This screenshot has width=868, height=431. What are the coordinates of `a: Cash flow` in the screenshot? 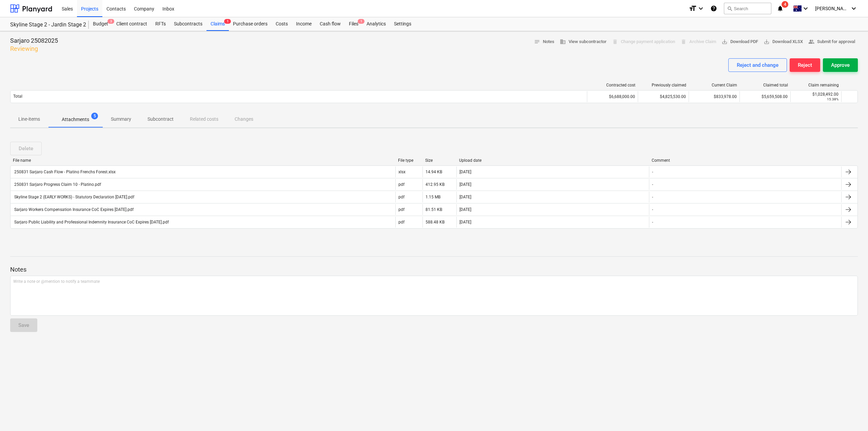 It's located at (331, 24).